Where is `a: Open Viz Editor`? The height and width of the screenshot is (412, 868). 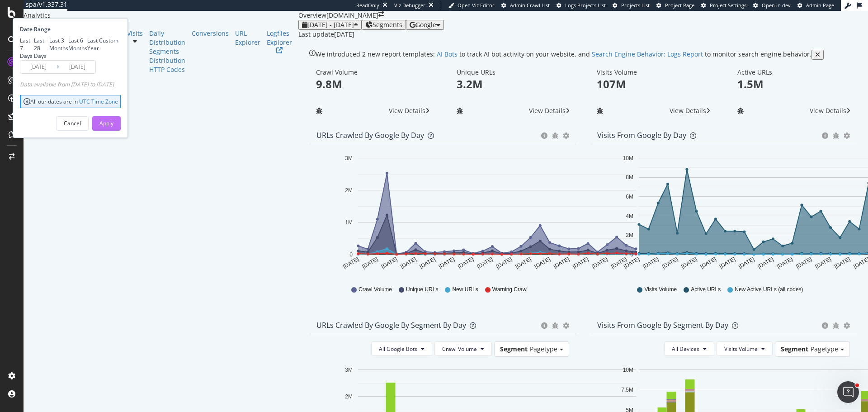 a: Open Viz Editor is located at coordinates (472, 5).